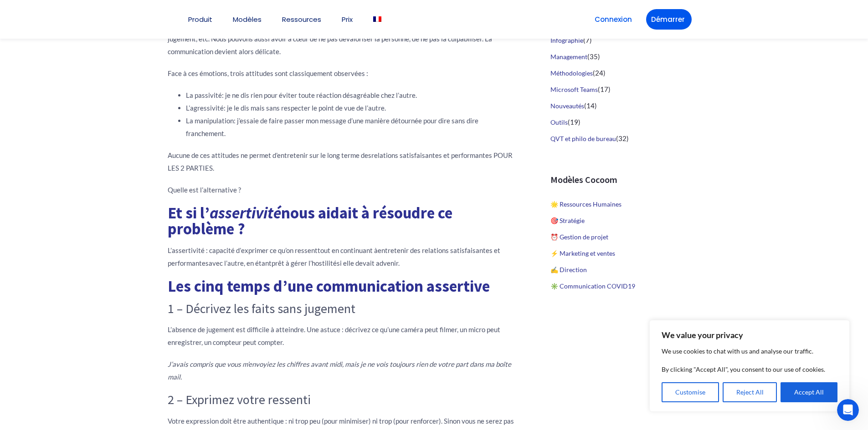 This screenshot has height=430, width=868. I want to click on a: Nouveautés, so click(567, 105).